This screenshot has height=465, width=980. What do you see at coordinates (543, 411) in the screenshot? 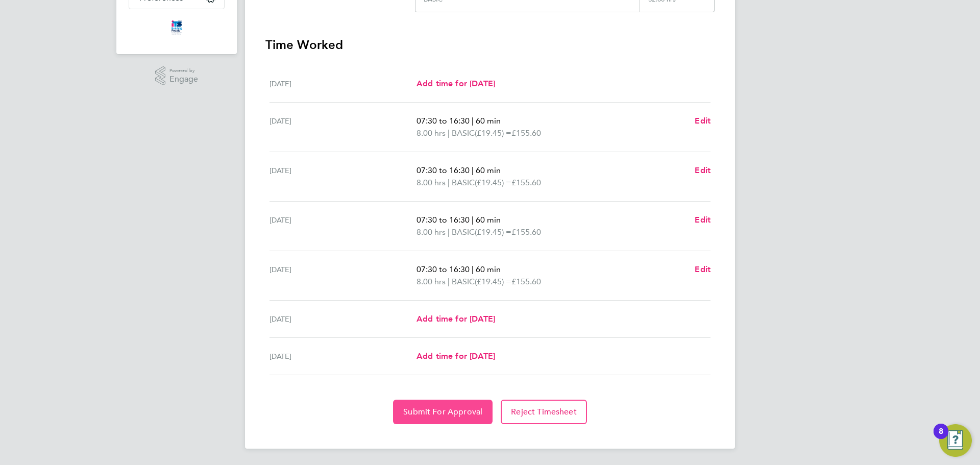
I see `button: Reject Timesheet` at bounding box center [543, 411].